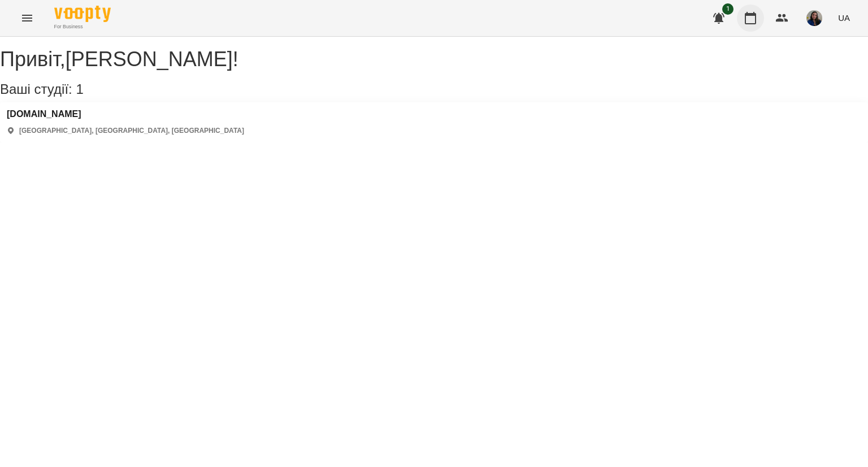 The image size is (868, 467). I want to click on span: UA, so click(844, 17).